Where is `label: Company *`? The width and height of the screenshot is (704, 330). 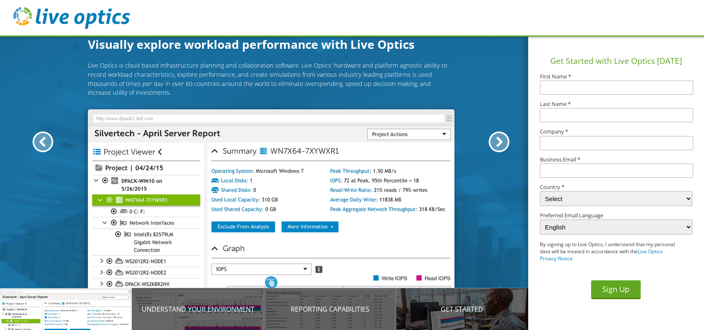
label: Company * is located at coordinates (616, 131).